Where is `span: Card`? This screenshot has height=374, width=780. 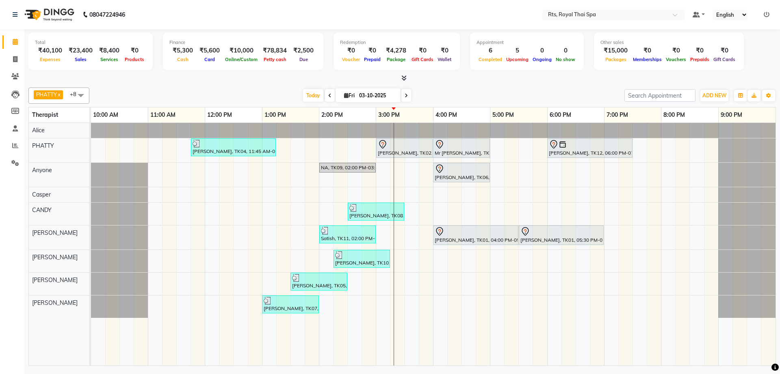 span: Card is located at coordinates (210, 59).